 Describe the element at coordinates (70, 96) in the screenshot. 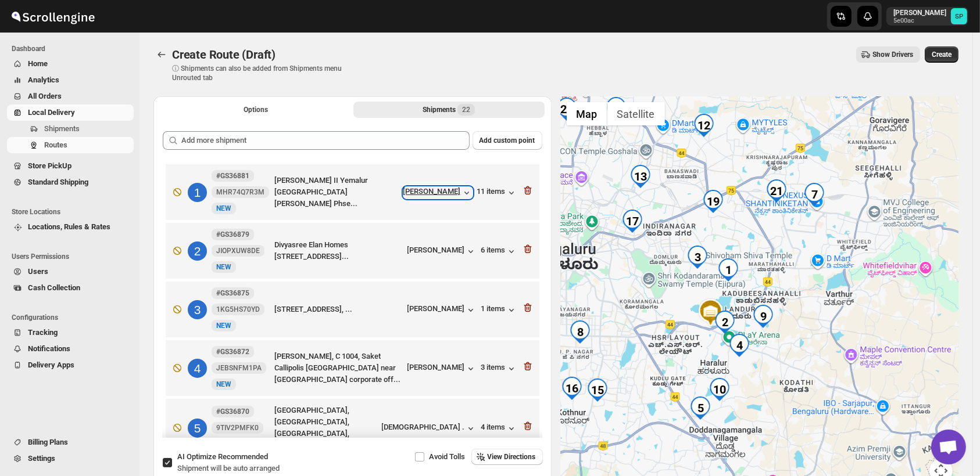

I see `button: All Orders` at that location.